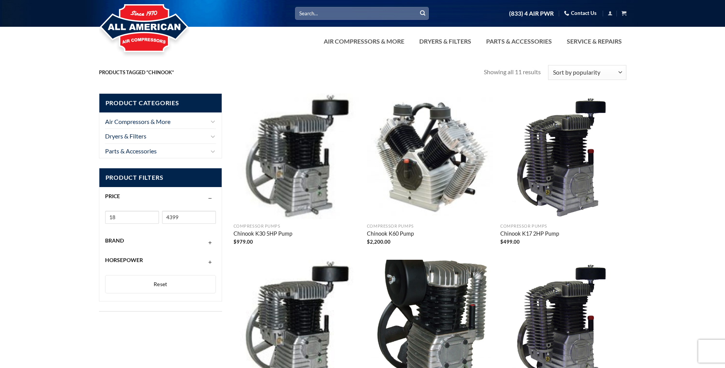  What do you see at coordinates (510, 242) in the screenshot?
I see `bdi: 499.00` at bounding box center [510, 242].